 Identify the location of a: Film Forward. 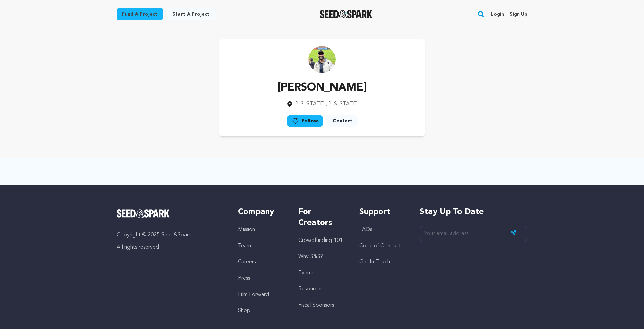
(253, 294).